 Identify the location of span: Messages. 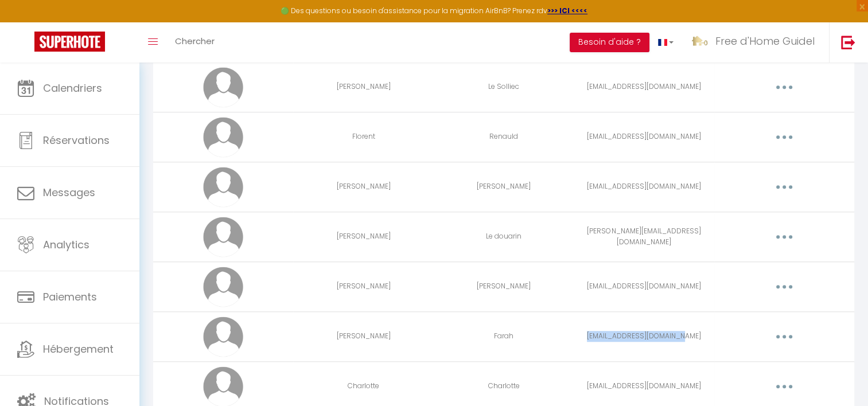
(69, 192).